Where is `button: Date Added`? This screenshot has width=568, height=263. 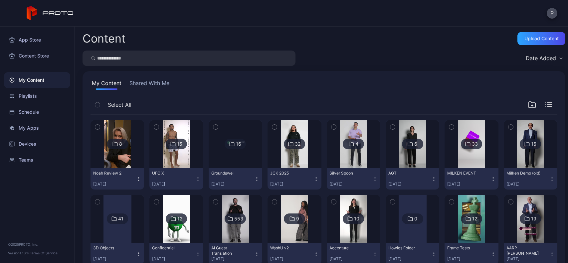 button: Date Added is located at coordinates (544, 58).